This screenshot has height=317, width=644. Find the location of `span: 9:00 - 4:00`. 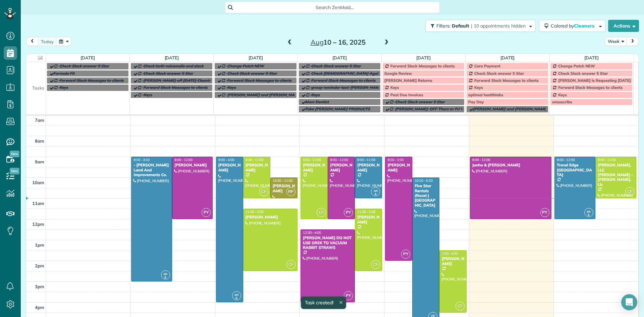

span: 9:00 - 4:00 is located at coordinates (226, 160).